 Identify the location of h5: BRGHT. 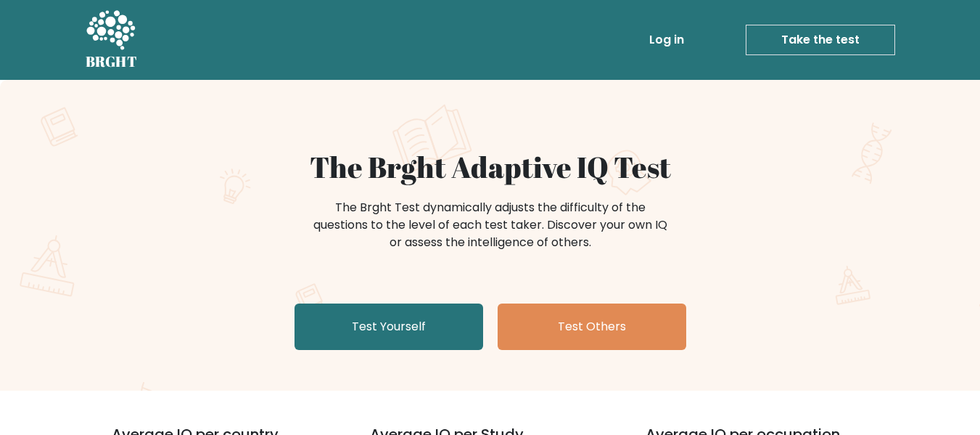
(111, 62).